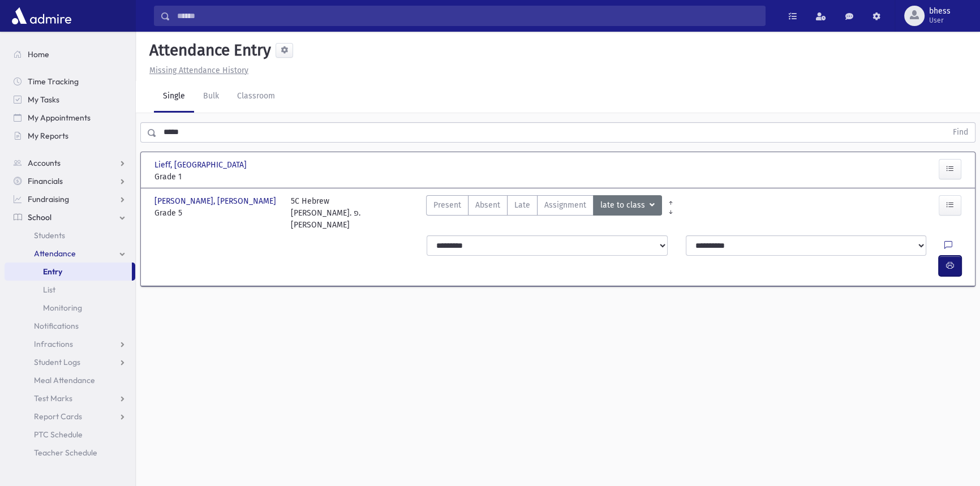 The height and width of the screenshot is (486, 980). Describe the element at coordinates (69, 135) in the screenshot. I see `a: My Reports` at that location.